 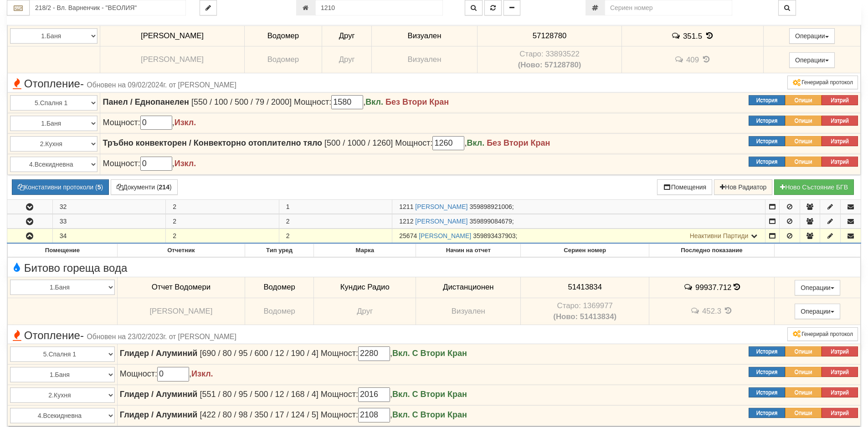 What do you see at coordinates (60, 187) in the screenshot?
I see `button: Констативни протоколи (5)` at bounding box center [60, 187].